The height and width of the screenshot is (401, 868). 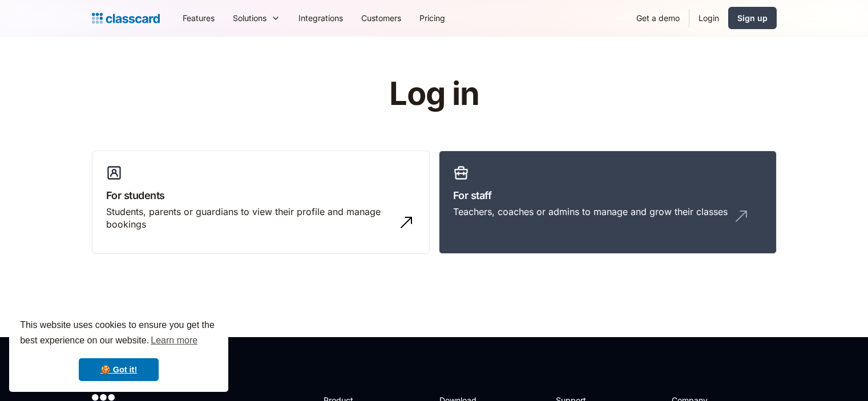 What do you see at coordinates (199, 18) in the screenshot?
I see `a: Features` at bounding box center [199, 18].